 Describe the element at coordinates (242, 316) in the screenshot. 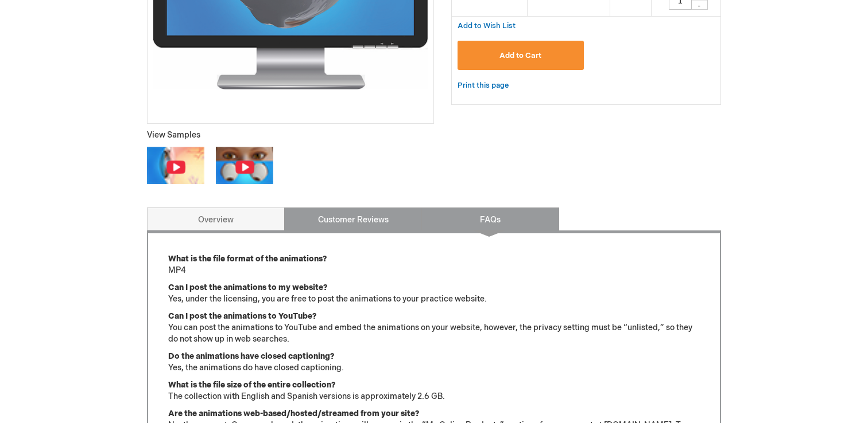

I see `strong: Can I post the animations to YouTube?` at that location.